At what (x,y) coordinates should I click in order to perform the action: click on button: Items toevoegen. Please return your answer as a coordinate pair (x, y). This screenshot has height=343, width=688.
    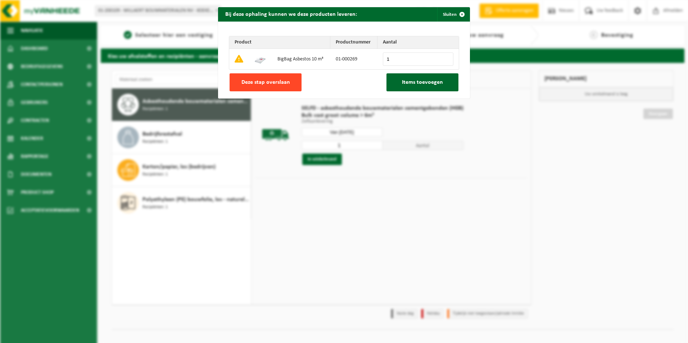
    Looking at the image, I should click on (422, 82).